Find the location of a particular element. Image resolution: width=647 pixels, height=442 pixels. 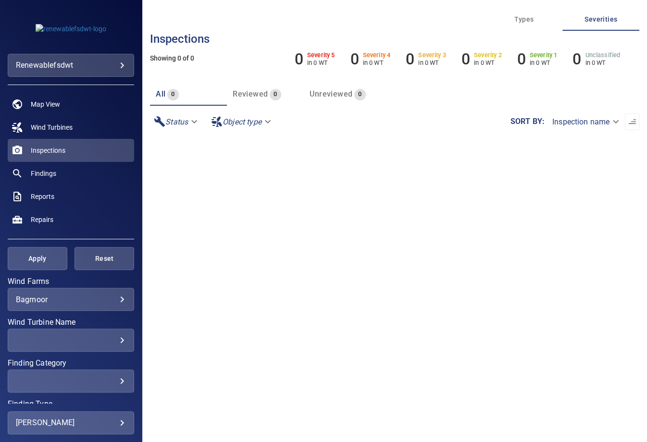

span: Wind Turbines is located at coordinates (51, 127).